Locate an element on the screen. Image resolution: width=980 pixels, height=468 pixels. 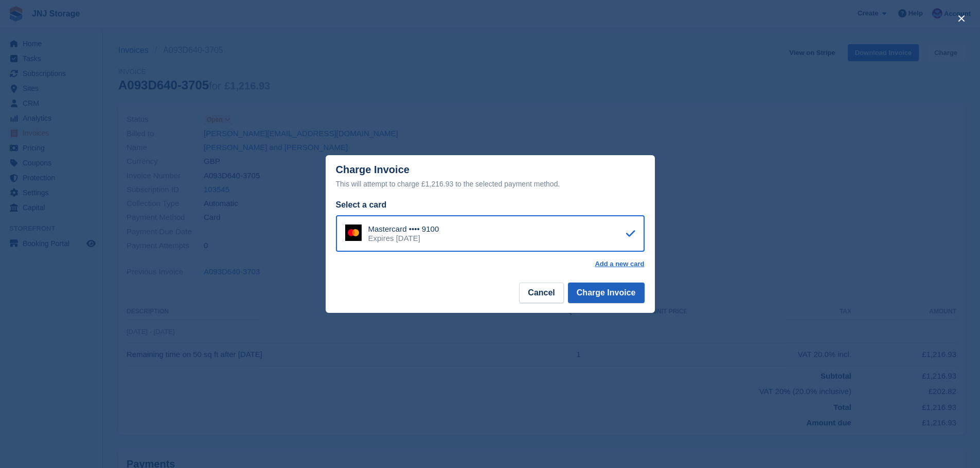
div: Select a card is located at coordinates (490, 205).